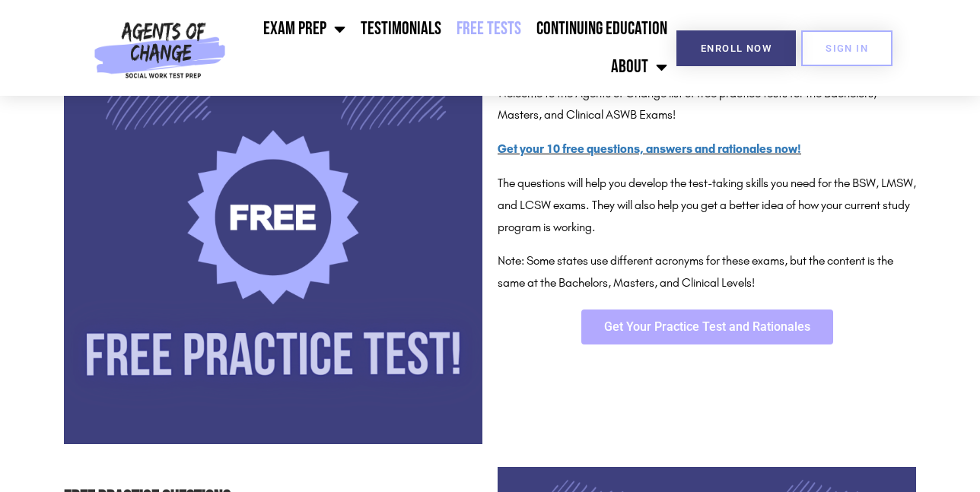 The width and height of the screenshot is (980, 492). Describe the element at coordinates (847, 48) in the screenshot. I see `a: SIGN IN` at that location.